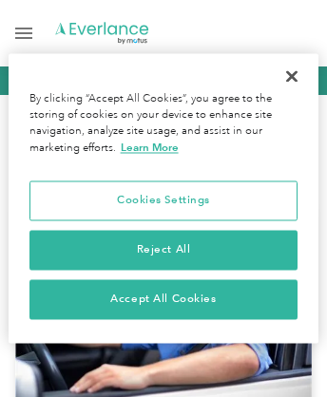 This screenshot has height=397, width=327. Describe the element at coordinates (163, 123) in the screenshot. I see `div: By clicking “Accept All Cookies”, you agree to the storing of cookies on your device to enhance s...` at that location.